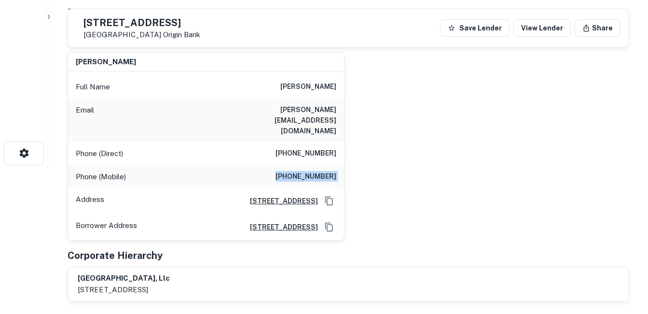  I want to click on p: Email, so click(85, 120).